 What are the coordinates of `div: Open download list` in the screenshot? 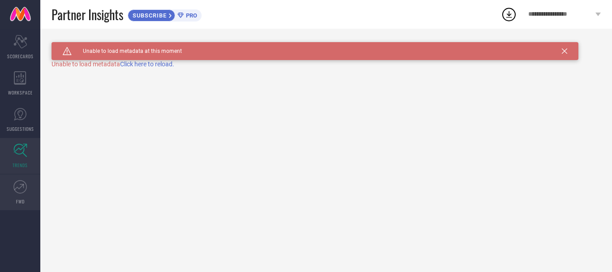 It's located at (509, 14).